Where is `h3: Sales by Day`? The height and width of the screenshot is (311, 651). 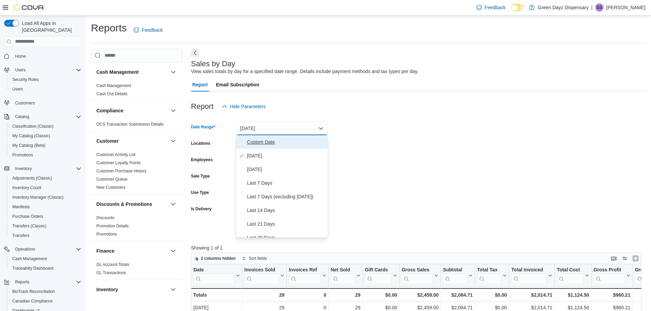 h3: Sales by Day is located at coordinates (213, 64).